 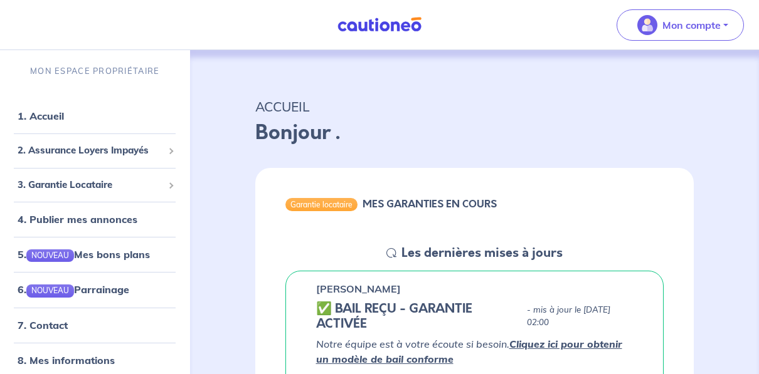 I want to click on p: ACCUEIL, so click(x=475, y=107).